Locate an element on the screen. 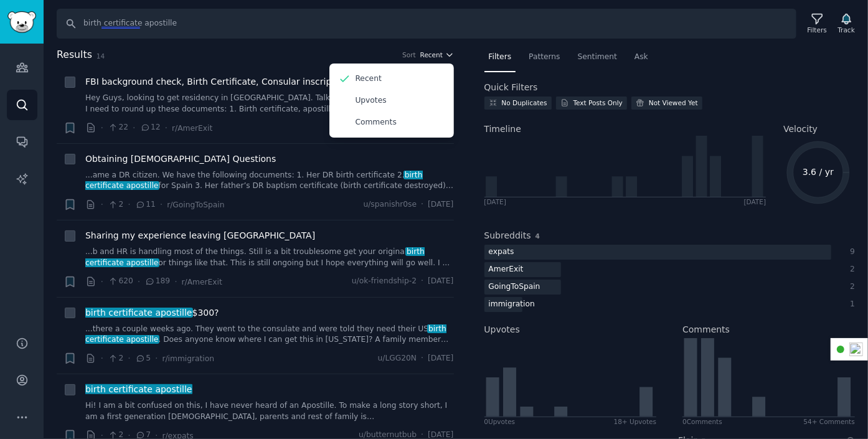 The image size is (868, 439). input: Search Keyword is located at coordinates (426, 23).